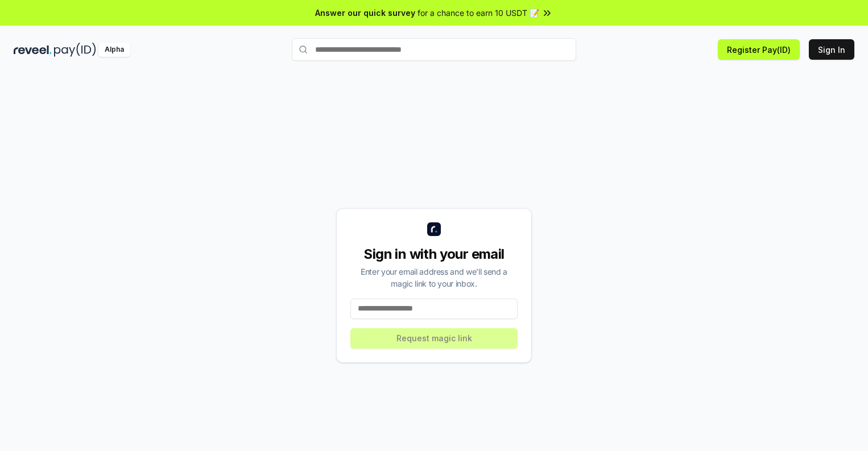 This screenshot has width=868, height=451. Describe the element at coordinates (33, 50) in the screenshot. I see `img: reveel_dark` at that location.